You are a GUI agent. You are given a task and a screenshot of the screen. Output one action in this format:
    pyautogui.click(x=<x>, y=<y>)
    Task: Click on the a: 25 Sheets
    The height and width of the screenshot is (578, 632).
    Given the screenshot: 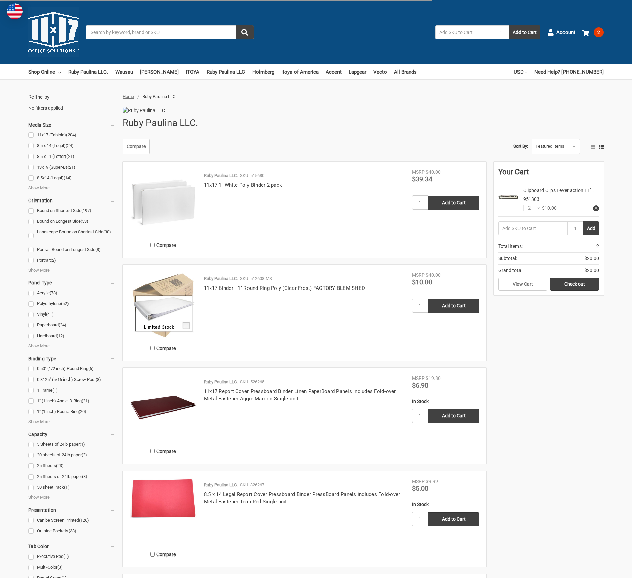 What is the action you would take?
    pyautogui.click(x=71, y=465)
    